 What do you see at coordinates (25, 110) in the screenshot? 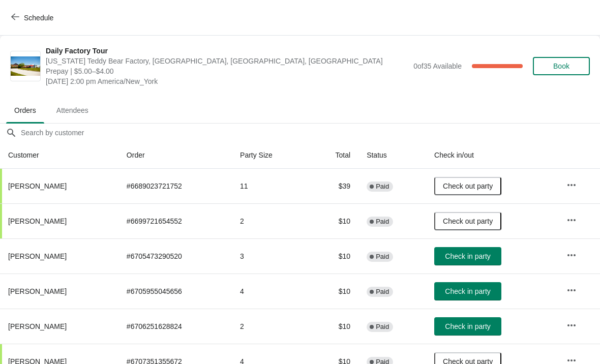
I see `span: Orders` at bounding box center [25, 110].